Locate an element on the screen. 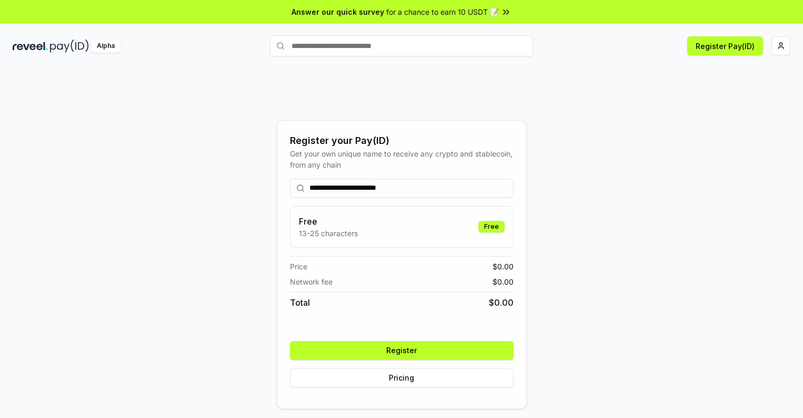 The height and width of the screenshot is (418, 803). h3: Free is located at coordinates (329, 221).